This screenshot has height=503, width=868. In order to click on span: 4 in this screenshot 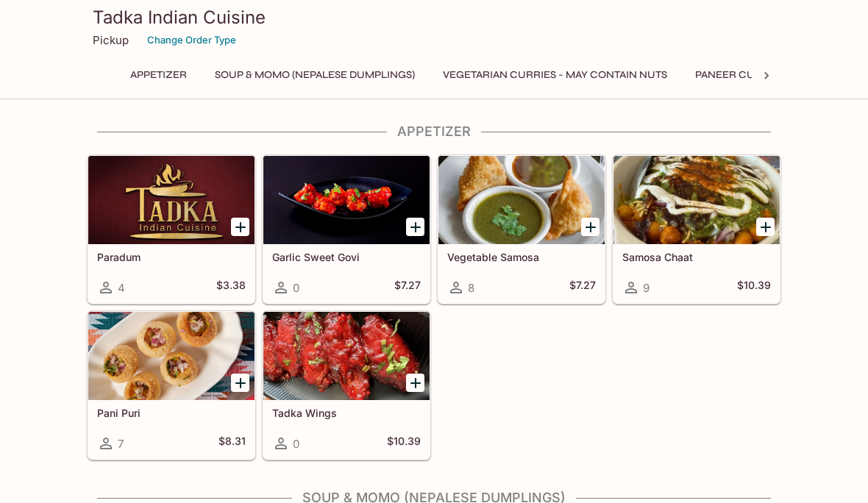, I will do `click(122, 287)`.